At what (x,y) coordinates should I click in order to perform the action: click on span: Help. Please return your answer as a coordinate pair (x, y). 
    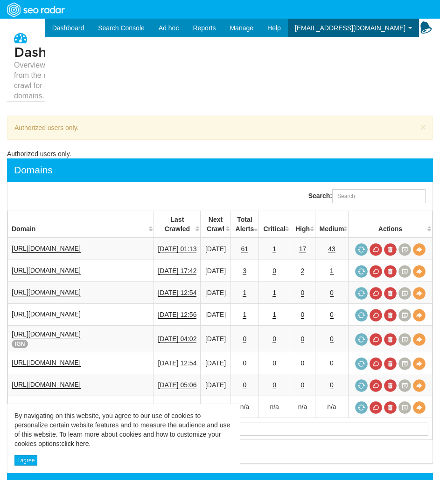
    Looking at the image, I should click on (274, 28).